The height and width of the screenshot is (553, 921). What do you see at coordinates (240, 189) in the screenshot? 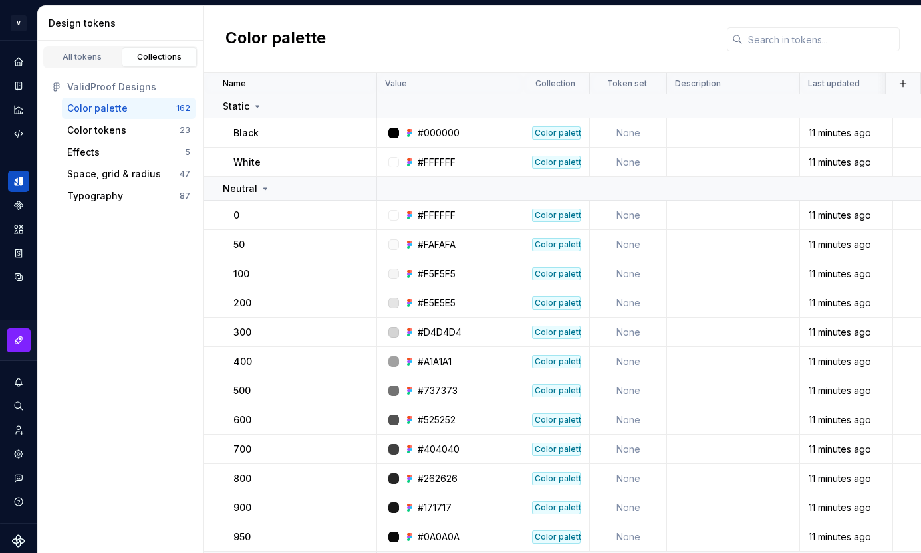
I see `p: Neutral` at bounding box center [240, 189].